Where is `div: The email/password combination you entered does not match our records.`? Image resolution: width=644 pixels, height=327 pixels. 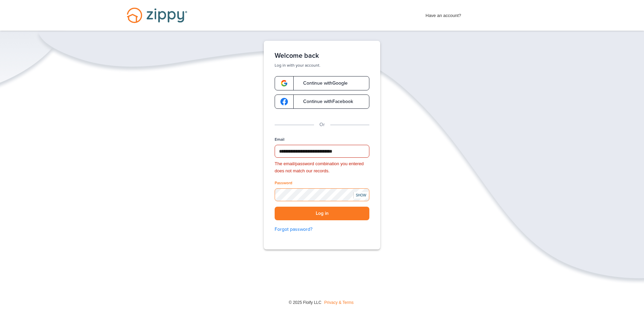
div: The email/password combination you entered does not match our records. is located at coordinates (322, 168).